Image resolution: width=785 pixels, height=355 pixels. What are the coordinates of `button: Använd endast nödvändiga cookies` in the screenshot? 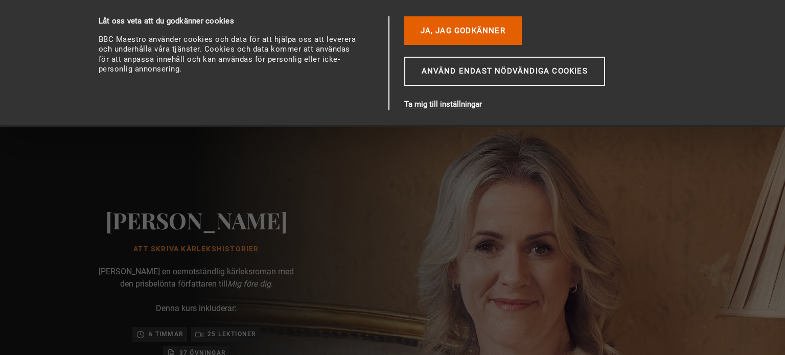 It's located at (505, 71).